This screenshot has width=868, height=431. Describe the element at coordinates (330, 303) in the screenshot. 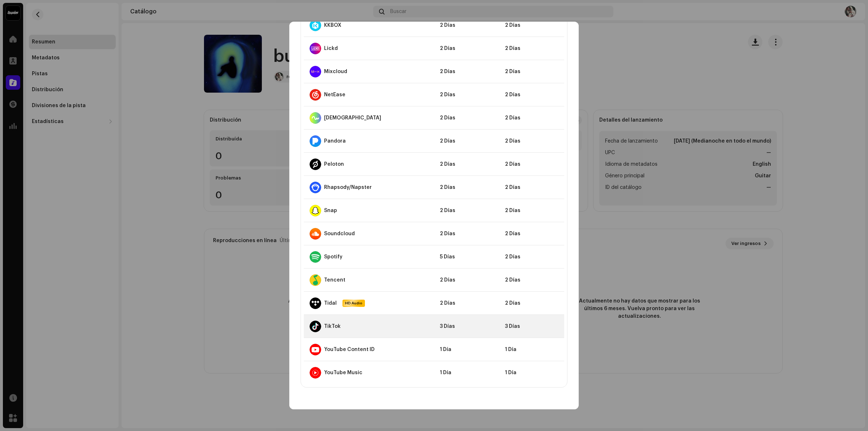

I see `div: Tidal` at that location.